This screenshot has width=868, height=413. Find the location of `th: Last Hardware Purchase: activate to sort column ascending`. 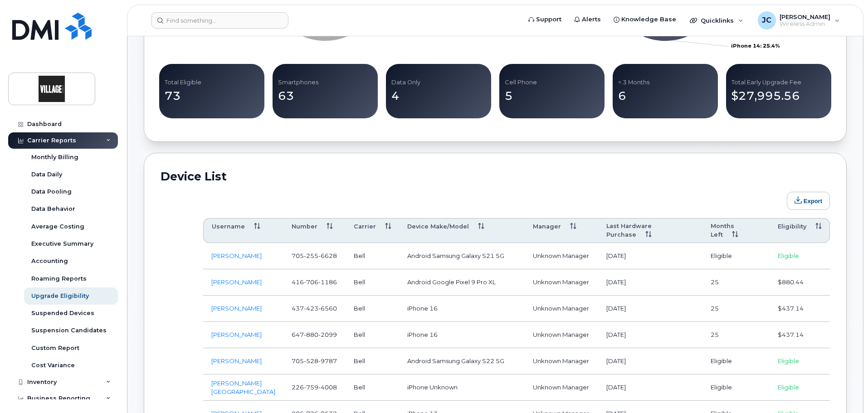

th: Last Hardware Purchase: activate to sort column ascending is located at coordinates (650, 230).